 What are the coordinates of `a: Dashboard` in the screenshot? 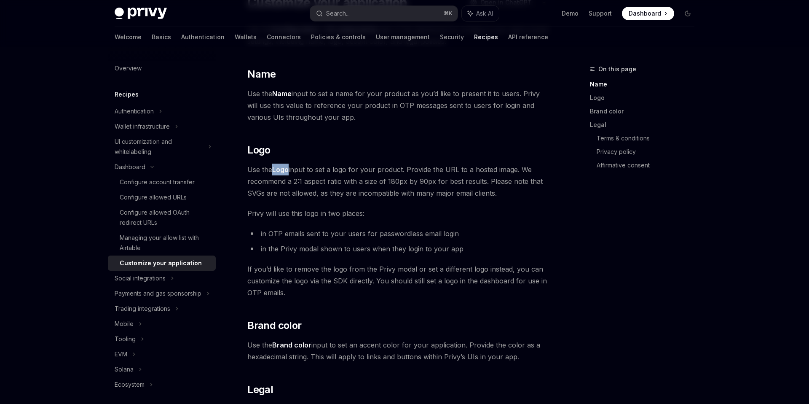 It's located at (648, 13).